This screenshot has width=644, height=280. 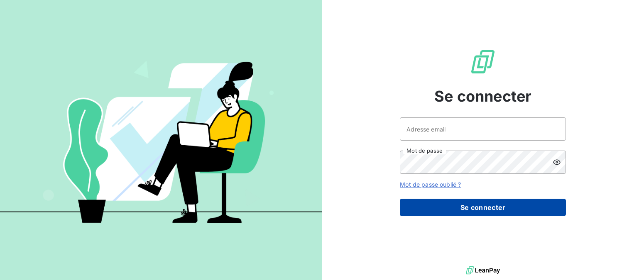 I want to click on img: Logo LeanPay, so click(x=483, y=62).